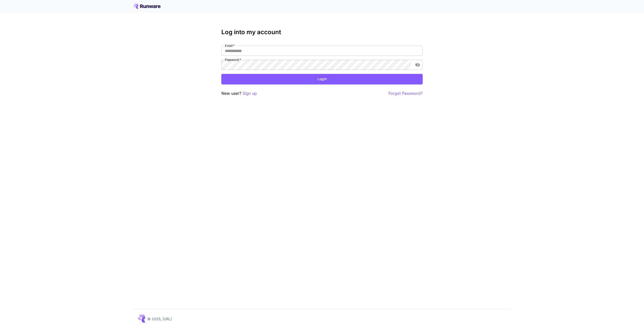  Describe the element at coordinates (249, 93) in the screenshot. I see `button: Sign up` at that location.